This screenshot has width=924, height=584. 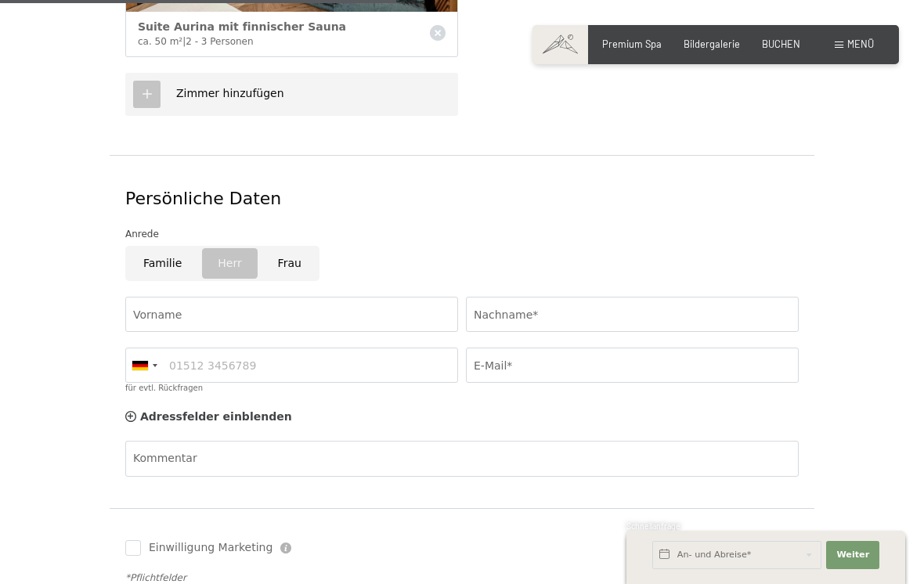 I want to click on a: BUCHEN, so click(x=781, y=44).